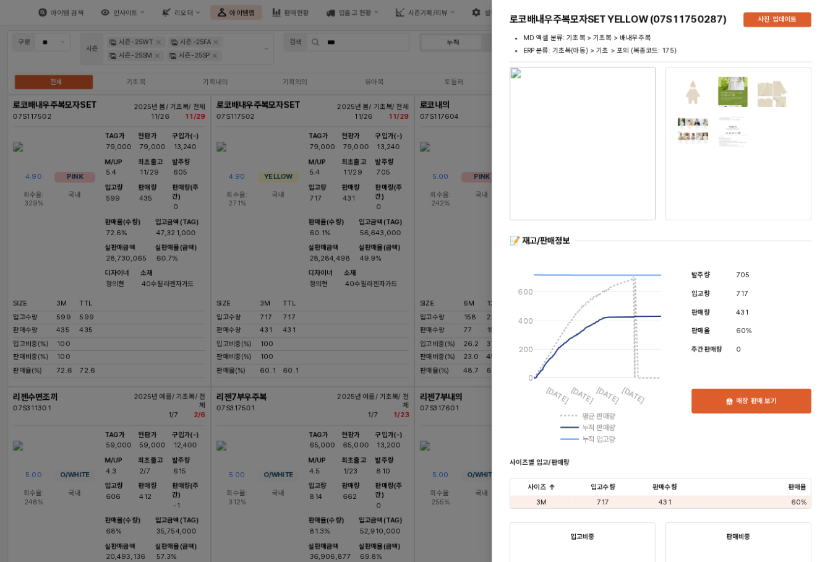 Image resolution: width=838 pixels, height=562 pixels. What do you see at coordinates (752, 401) in the screenshot?
I see `button: 매장 판매 보기` at bounding box center [752, 401].